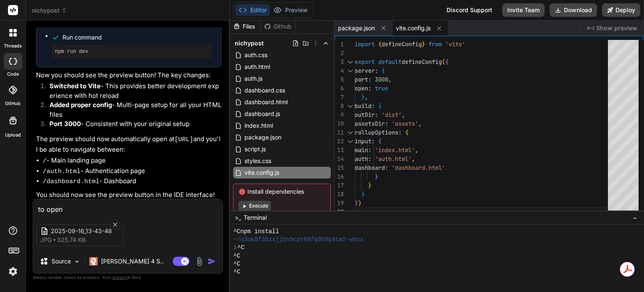 The width and height of the screenshot is (644, 292). What do you see at coordinates (339, 44) in the screenshot?
I see `div: 1` at bounding box center [339, 44].